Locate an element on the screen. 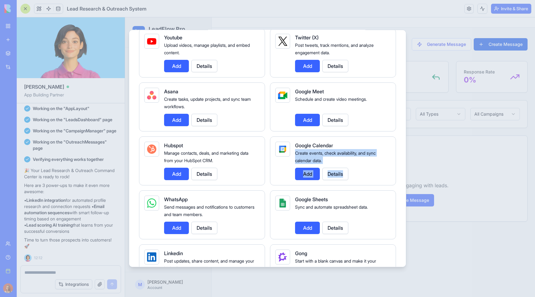 The image size is (535, 297). span: Twitter (X) is located at coordinates (307, 37).